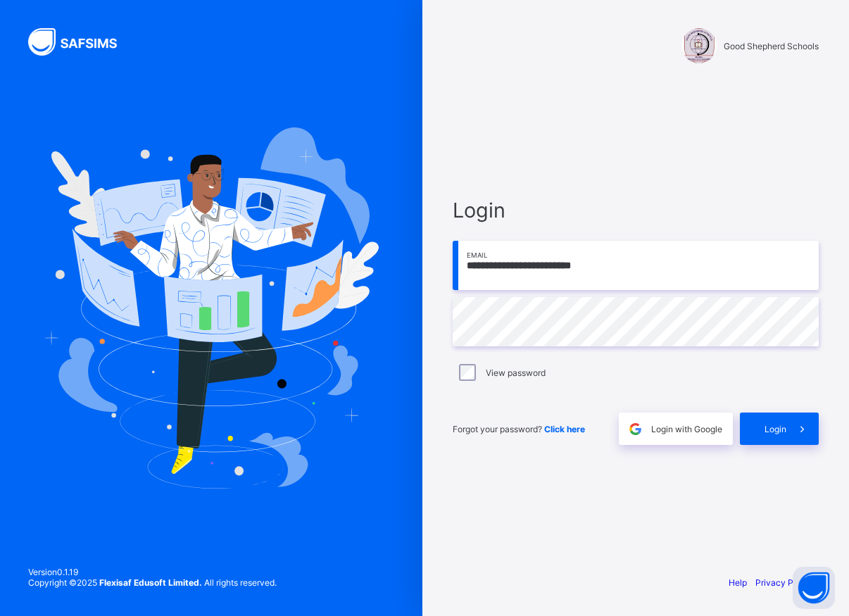 This screenshot has width=849, height=616. Describe the element at coordinates (635, 429) in the screenshot. I see `img: google.396cfc9801f0270233282035f929180a.svg` at that location.